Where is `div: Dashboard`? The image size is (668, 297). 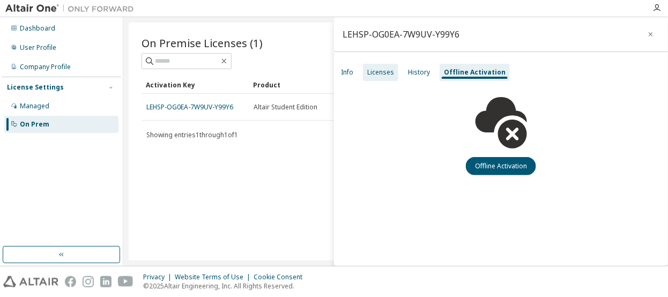 div: Dashboard is located at coordinates (38, 28).